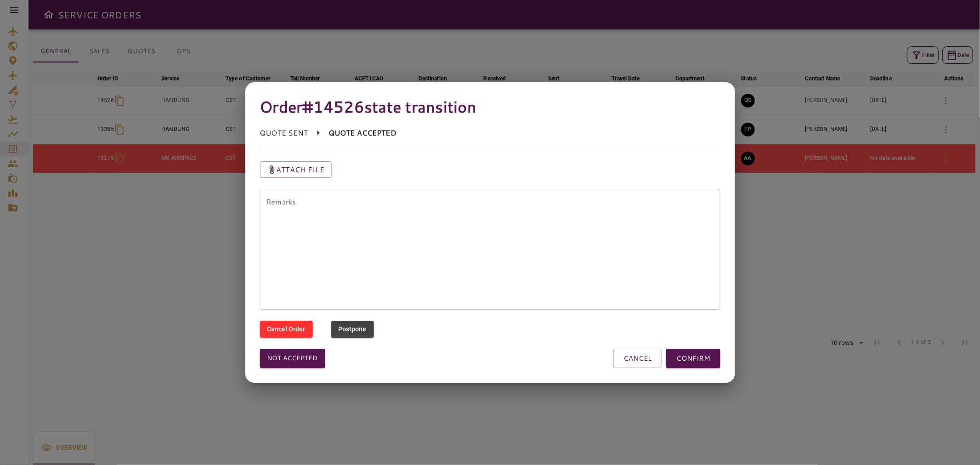 The image size is (980, 465). Describe the element at coordinates (292, 358) in the screenshot. I see `button: Not accepted` at that location.